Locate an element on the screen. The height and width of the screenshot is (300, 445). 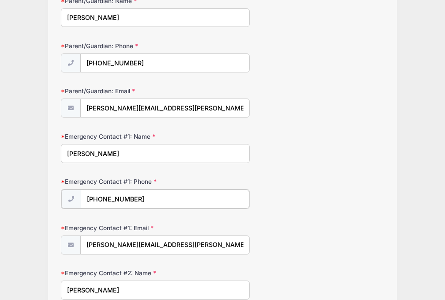
label: Emergency Contact #2: Name is located at coordinates (115, 273).